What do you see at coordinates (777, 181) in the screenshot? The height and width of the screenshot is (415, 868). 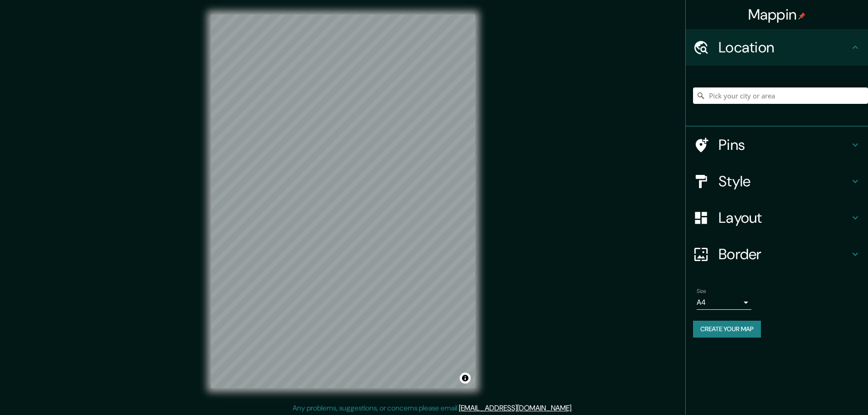 I see `div: Style` at bounding box center [777, 181].